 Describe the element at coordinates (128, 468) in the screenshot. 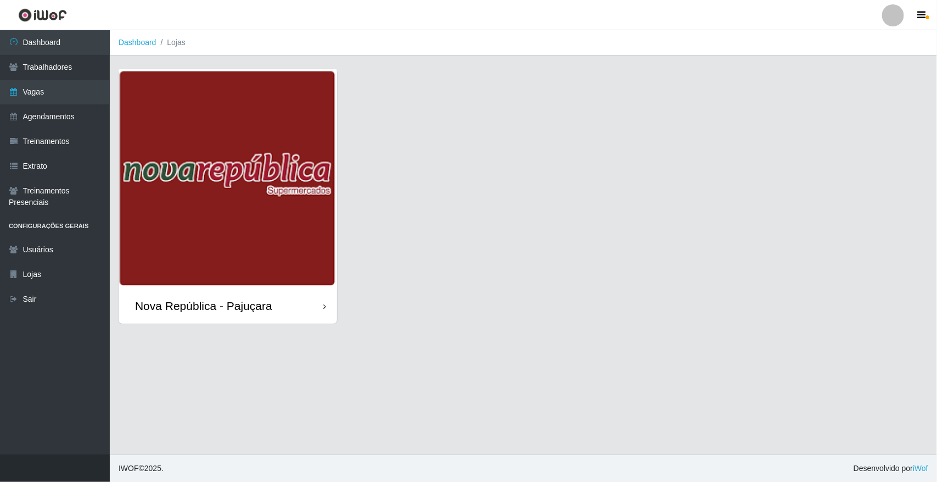

I see `span: IWOF` at that location.